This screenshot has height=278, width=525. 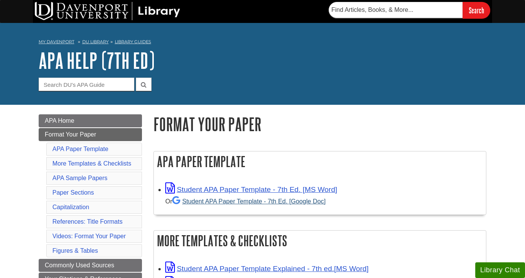 I want to click on span: Commonly Used Sources, so click(x=79, y=265).